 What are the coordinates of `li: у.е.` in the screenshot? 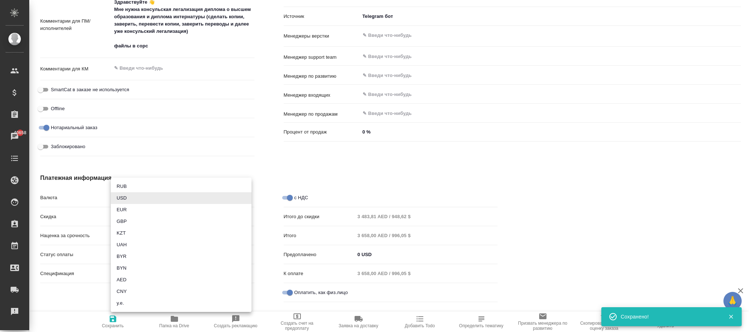 It's located at (181, 304).